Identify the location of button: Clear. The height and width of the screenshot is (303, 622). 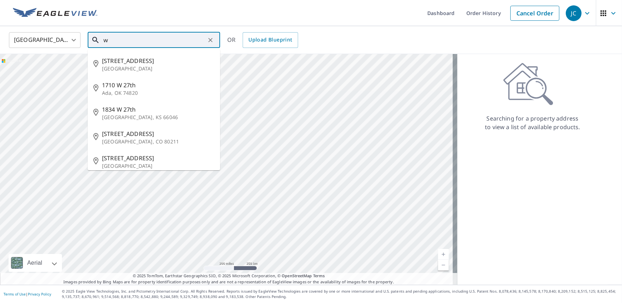
(210, 40).